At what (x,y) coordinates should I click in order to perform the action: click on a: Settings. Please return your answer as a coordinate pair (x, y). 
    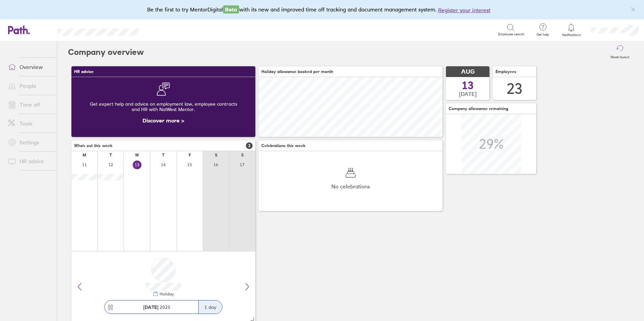
    Looking at the image, I should click on (30, 142).